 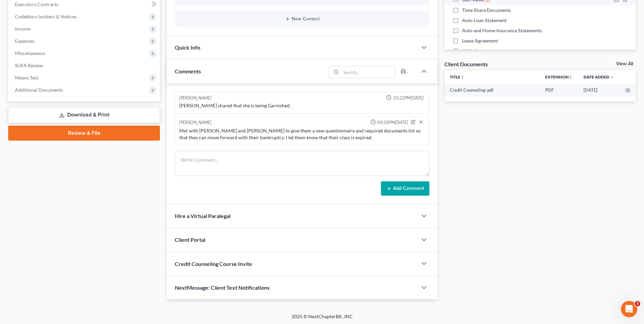 What do you see at coordinates (638, 304) in the screenshot?
I see `span: 3` at bounding box center [638, 304].